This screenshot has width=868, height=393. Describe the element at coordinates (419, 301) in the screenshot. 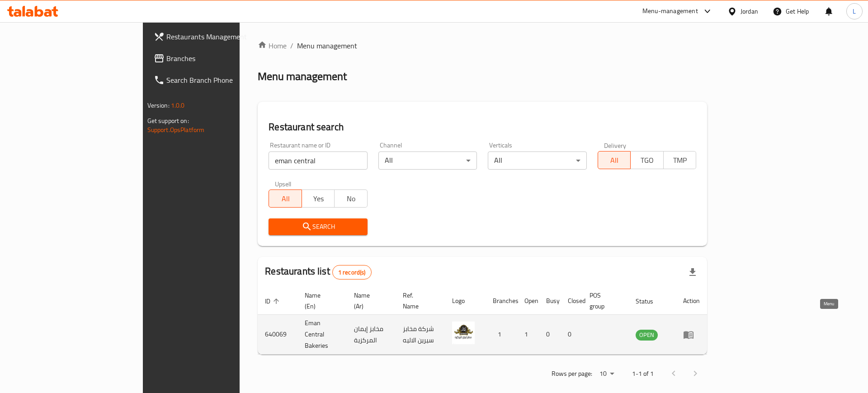

I see `span: Ref. Name` at that location.